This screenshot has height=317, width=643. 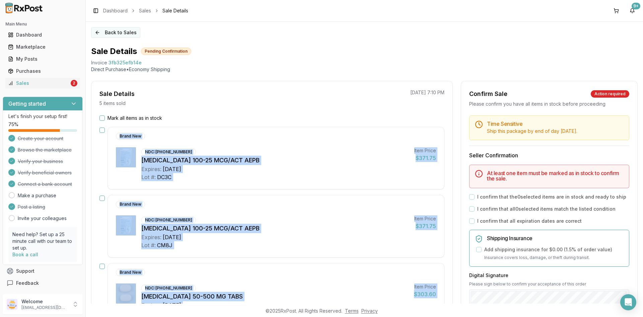 What do you see at coordinates (165, 245) in the screenshot?
I see `div: CM8J` at bounding box center [165, 245].